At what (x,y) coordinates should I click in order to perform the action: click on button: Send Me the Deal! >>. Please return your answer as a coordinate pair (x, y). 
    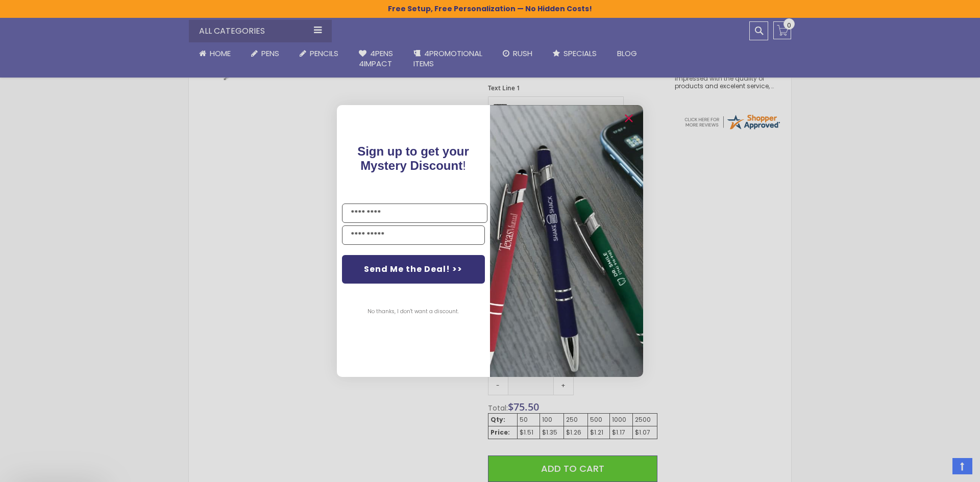
    Looking at the image, I should click on (413, 269).